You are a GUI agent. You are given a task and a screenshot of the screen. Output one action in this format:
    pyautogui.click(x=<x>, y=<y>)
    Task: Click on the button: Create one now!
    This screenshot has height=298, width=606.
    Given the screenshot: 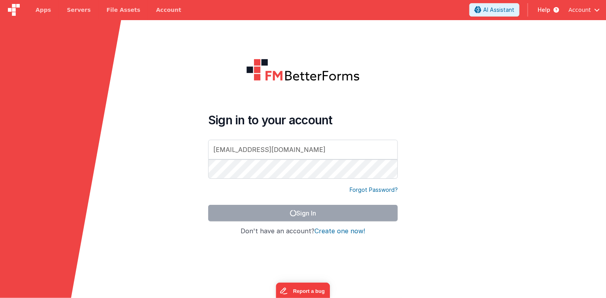 What is the action you would take?
    pyautogui.click(x=340, y=232)
    